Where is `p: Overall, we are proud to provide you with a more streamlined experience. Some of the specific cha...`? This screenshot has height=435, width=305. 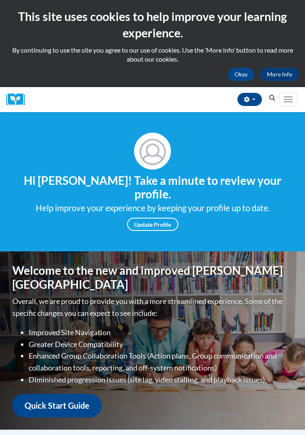
p: Overall, we are proud to provide you with a more streamlined experience. Some of the specific cha... is located at coordinates (153, 307).